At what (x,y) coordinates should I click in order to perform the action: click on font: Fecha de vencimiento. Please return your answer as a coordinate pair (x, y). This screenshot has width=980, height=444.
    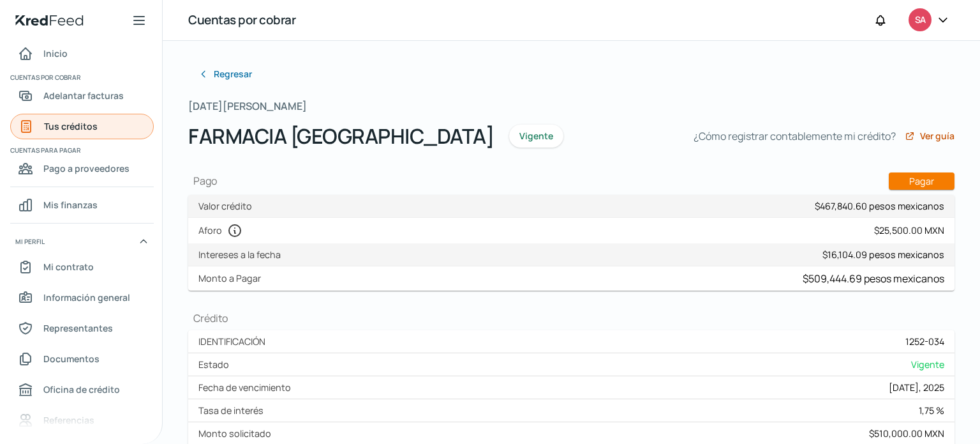
    Looking at the image, I should click on (245, 387).